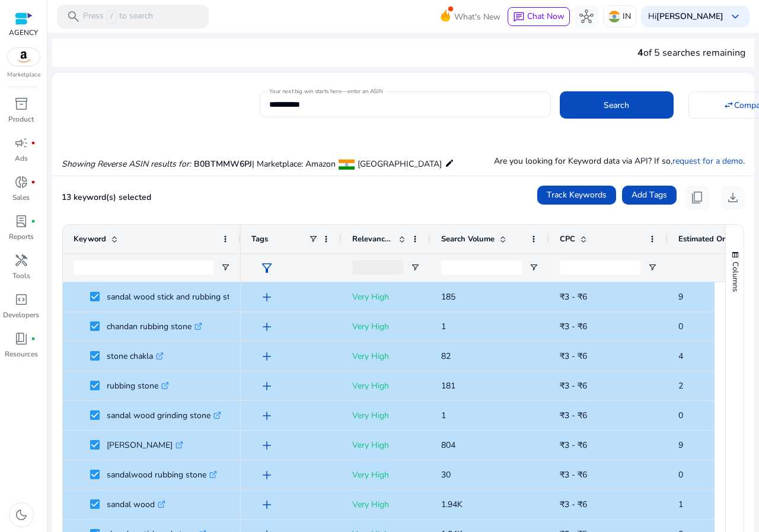 The image size is (759, 532). Describe the element at coordinates (136, 505) in the screenshot. I see `p: sandal wood` at that location.